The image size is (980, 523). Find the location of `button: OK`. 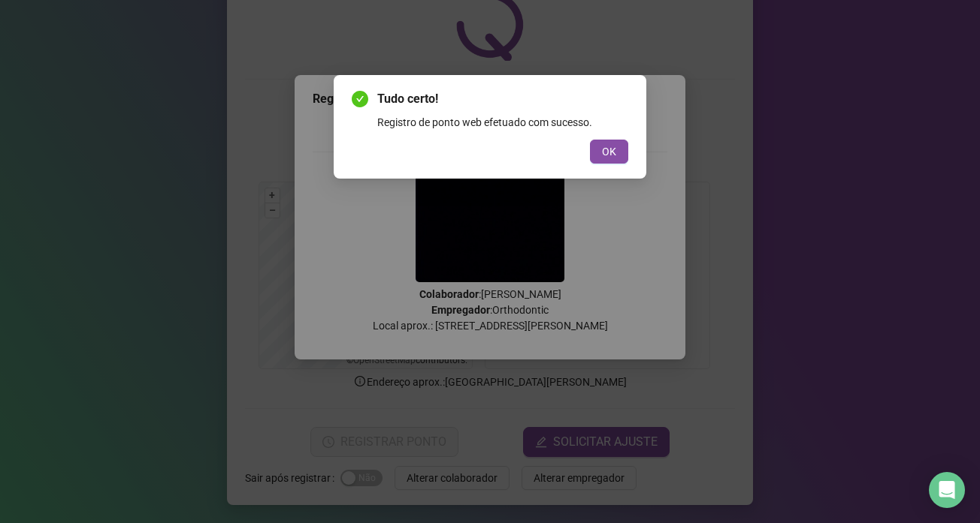

button: OK is located at coordinates (608, 151).